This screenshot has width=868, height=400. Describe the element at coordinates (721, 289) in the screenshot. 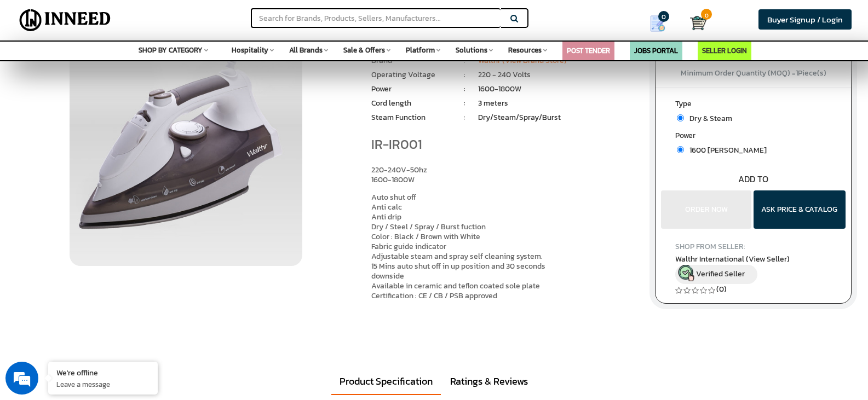

I see `a: (0)` at that location.